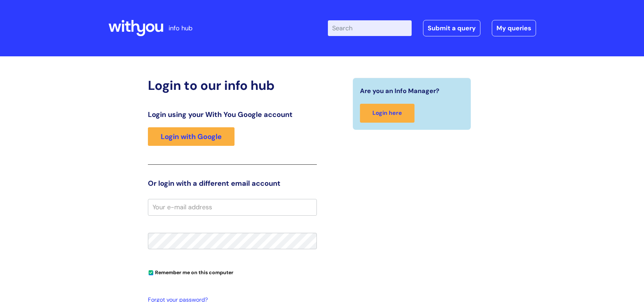 The height and width of the screenshot is (302, 644). Describe the element at coordinates (180, 28) in the screenshot. I see `p: info hub` at that location.